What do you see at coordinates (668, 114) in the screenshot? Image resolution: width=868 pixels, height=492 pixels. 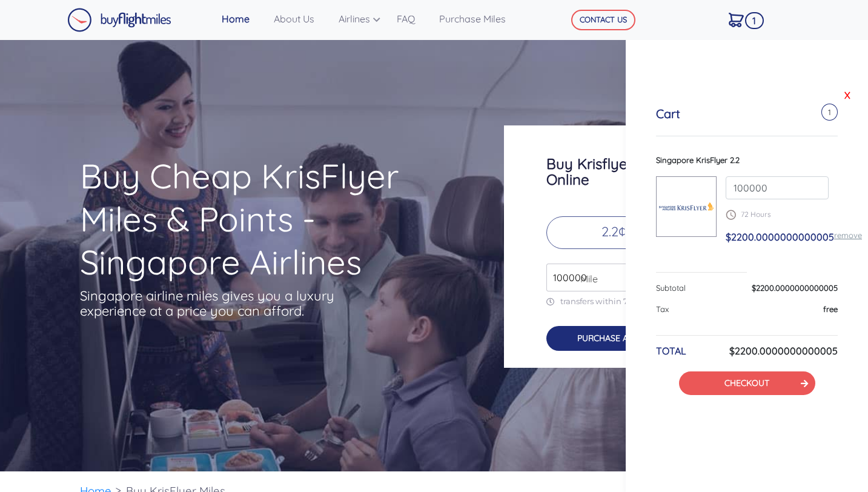 I see `h5: Cart` at bounding box center [668, 114].